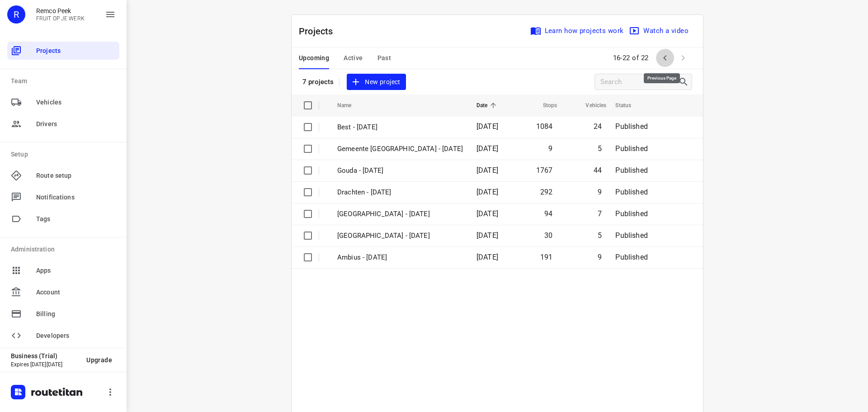 This screenshot has height=412, width=868. I want to click on span: 24, so click(598, 126).